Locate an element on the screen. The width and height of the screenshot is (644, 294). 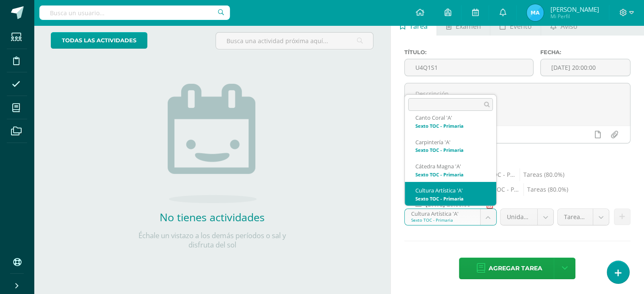
div: Canto Coral 'A' is located at coordinates (450, 118).